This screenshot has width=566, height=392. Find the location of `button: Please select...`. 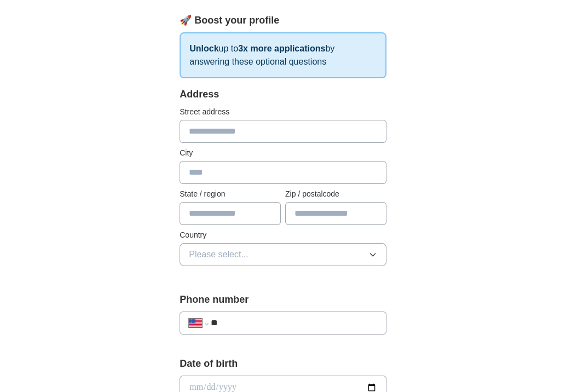

button: Please select... is located at coordinates (283, 255).